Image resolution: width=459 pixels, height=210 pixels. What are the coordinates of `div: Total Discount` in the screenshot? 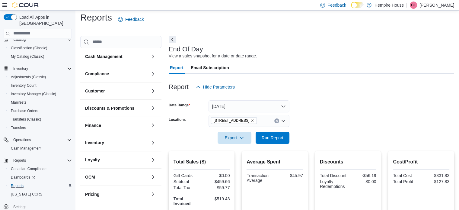 It's located at (333, 175).